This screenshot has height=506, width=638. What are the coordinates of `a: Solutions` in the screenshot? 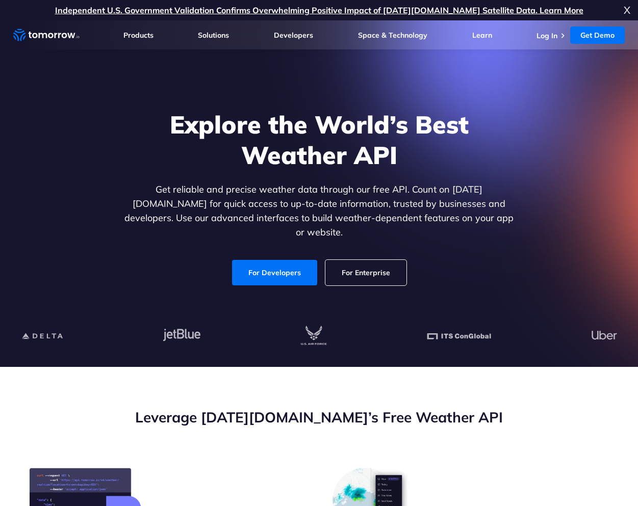 It's located at (213, 35).